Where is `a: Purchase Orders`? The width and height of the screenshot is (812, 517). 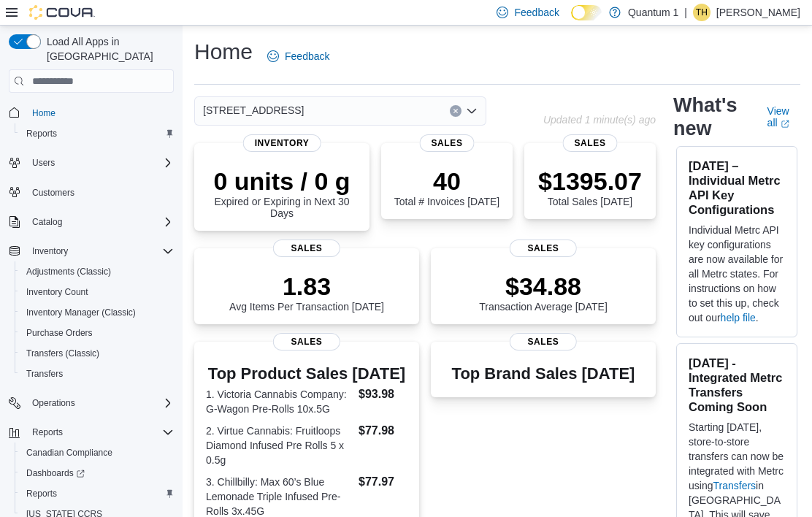 a: Purchase Orders is located at coordinates (59, 333).